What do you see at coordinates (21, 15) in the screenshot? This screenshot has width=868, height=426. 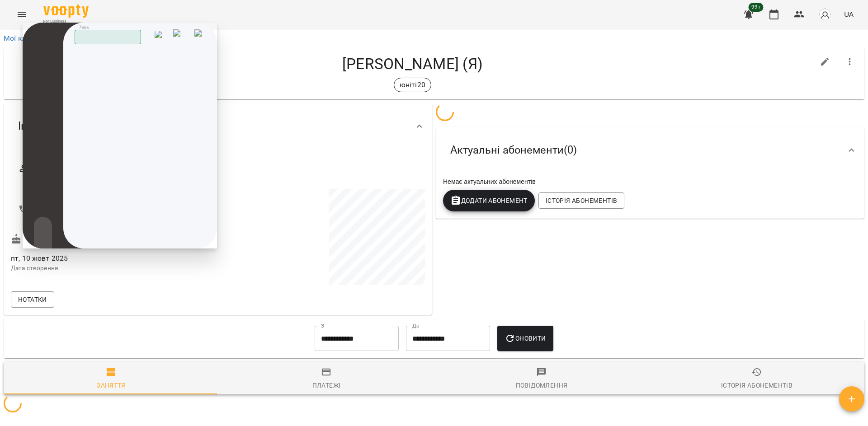 I see `button: Menu` at bounding box center [21, 15].